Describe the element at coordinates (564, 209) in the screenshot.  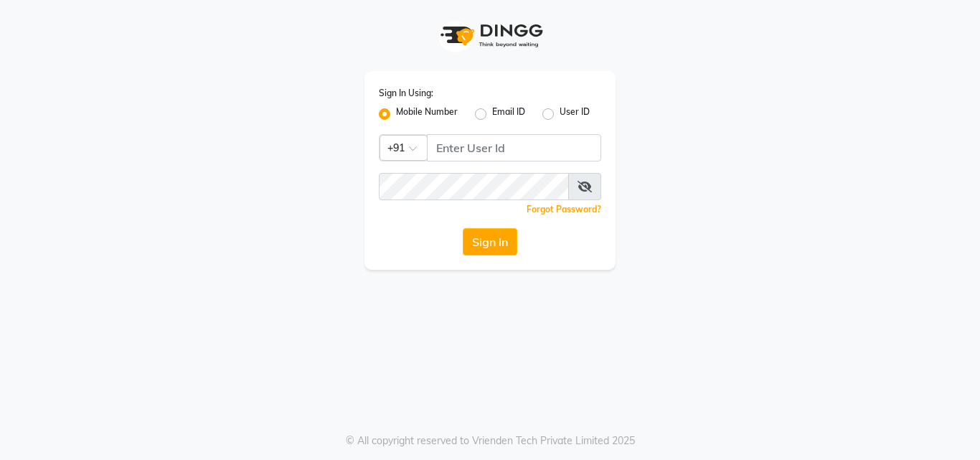
I see `a: Forgot Password?` at that location.